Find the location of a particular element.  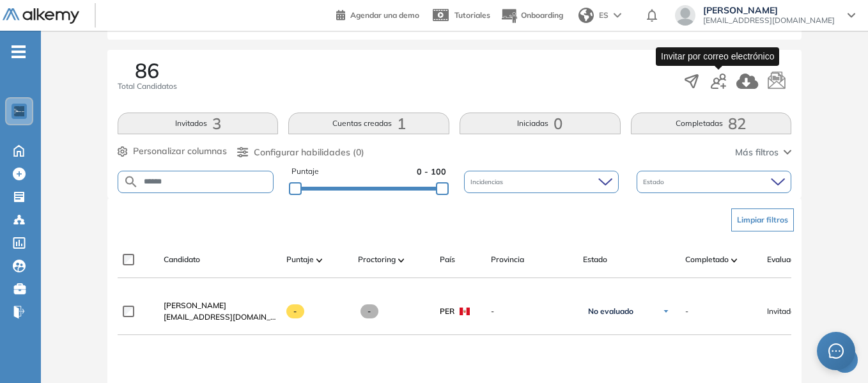

img: Logo is located at coordinates (41, 16).